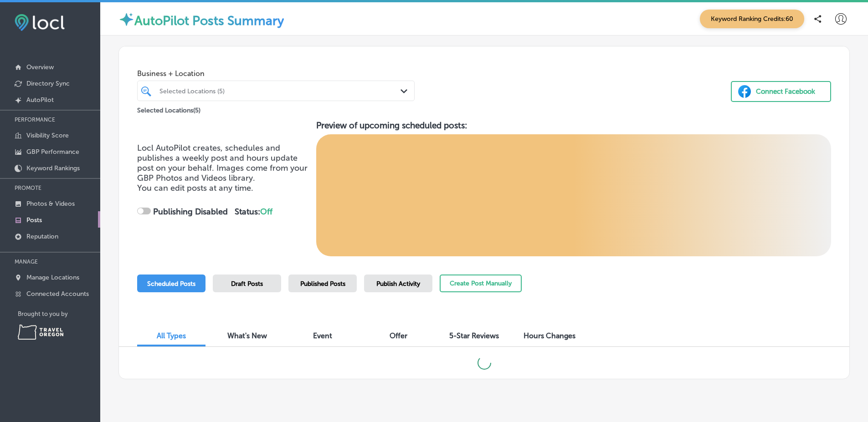  I want to click on span: Business + Location, so click(276, 73).